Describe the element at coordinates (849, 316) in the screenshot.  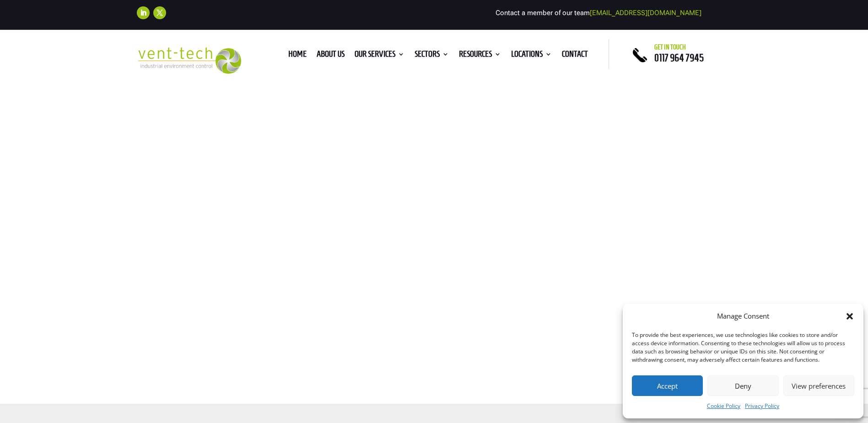
I see `div: Close dialog` at that location.